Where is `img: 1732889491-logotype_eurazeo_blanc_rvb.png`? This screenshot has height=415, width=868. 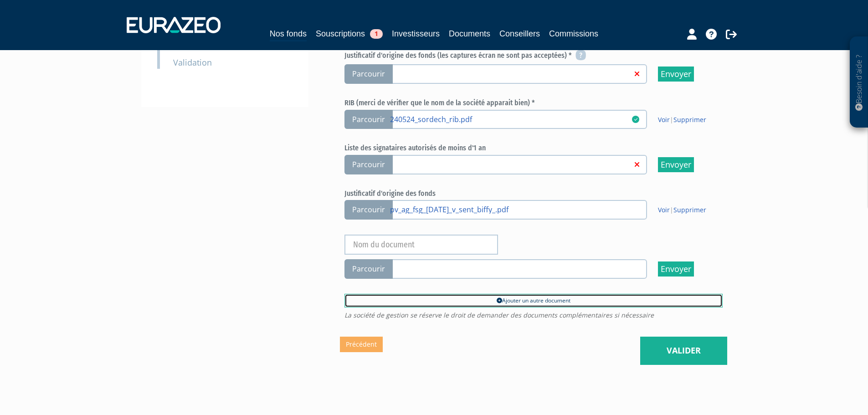
img: 1732889491-logotype_eurazeo_blanc_rvb.png is located at coordinates (174, 25).